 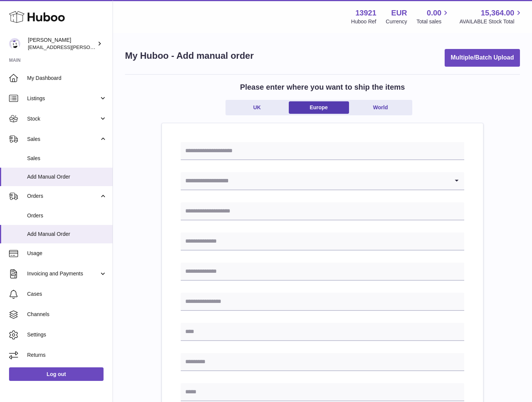 I want to click on span: Returns, so click(x=67, y=355).